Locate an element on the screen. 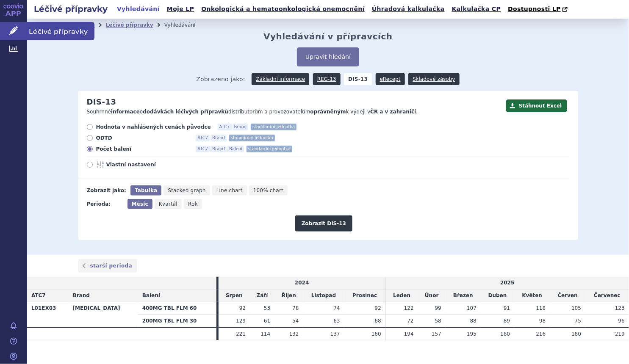 This screenshot has height=364, width=629. span: 132 is located at coordinates (294, 334).